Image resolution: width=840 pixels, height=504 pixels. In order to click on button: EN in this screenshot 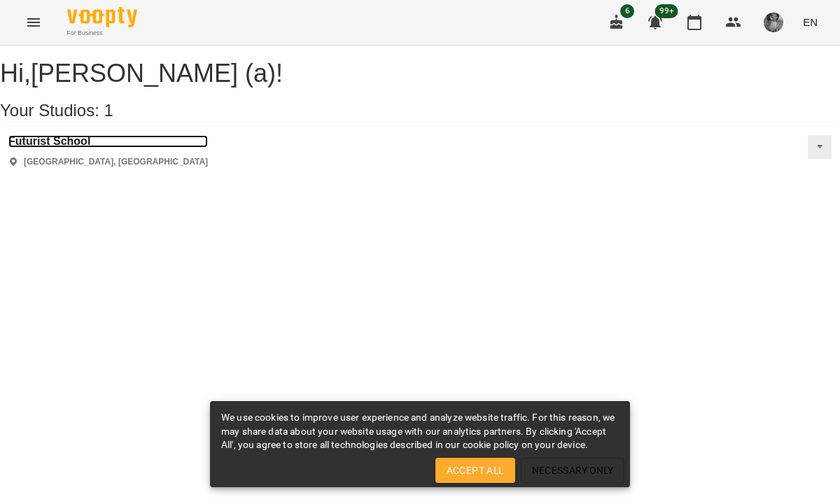, I will do `click(810, 21)`.